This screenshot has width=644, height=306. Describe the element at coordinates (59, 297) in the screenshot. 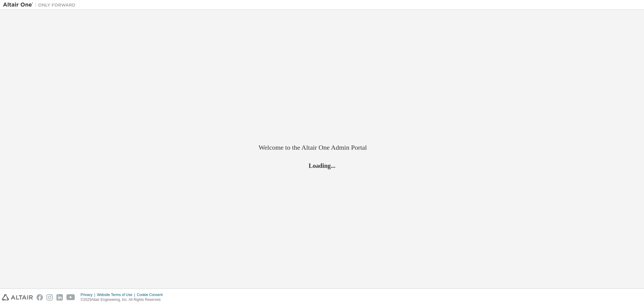

I see `img: linkedin.svg` at that location.